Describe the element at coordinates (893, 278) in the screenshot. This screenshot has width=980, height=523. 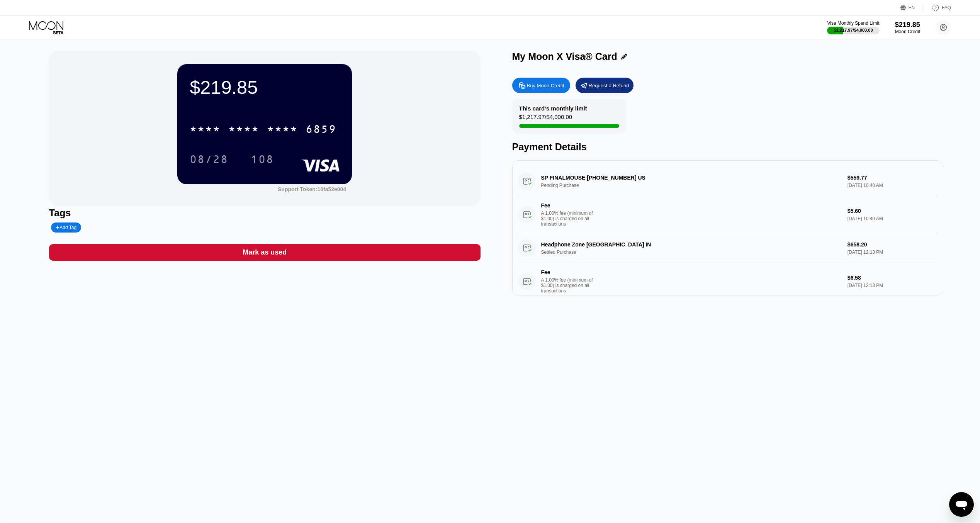
I see `div: $6.58` at that location.